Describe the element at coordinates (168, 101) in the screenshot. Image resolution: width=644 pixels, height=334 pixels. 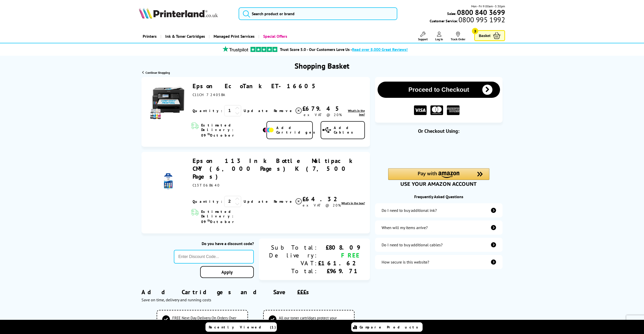
I see `img: Epson EcoTank ET-16605` at that location.